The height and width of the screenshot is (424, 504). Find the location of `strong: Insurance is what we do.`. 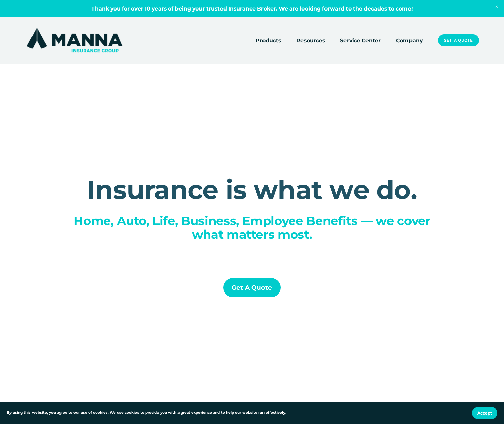

strong: Insurance is what we do. is located at coordinates (252, 190).